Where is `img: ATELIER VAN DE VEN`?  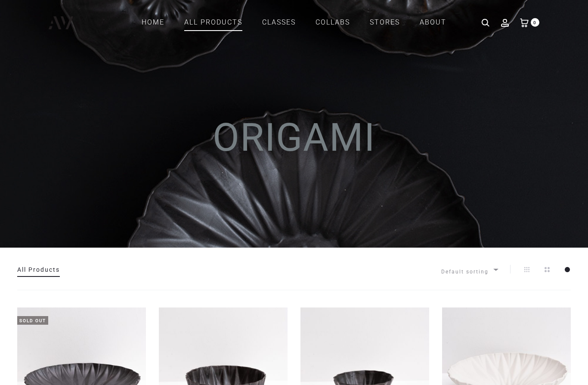
img: ATELIER VAN DE VEN is located at coordinates (61, 23).